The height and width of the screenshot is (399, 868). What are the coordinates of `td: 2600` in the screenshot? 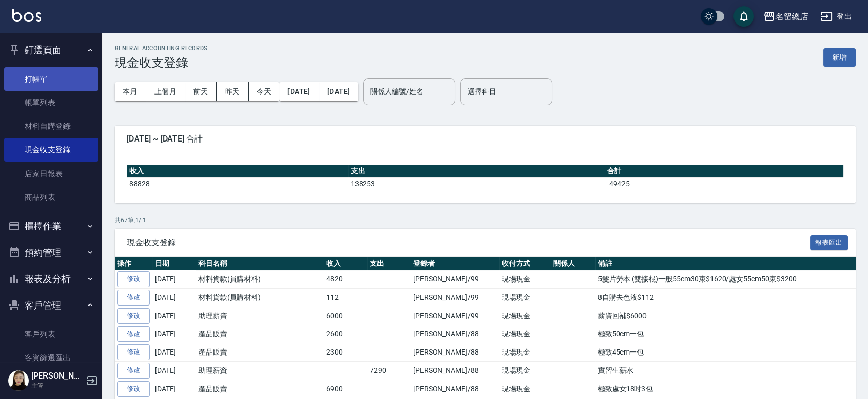 It's located at (345, 334).